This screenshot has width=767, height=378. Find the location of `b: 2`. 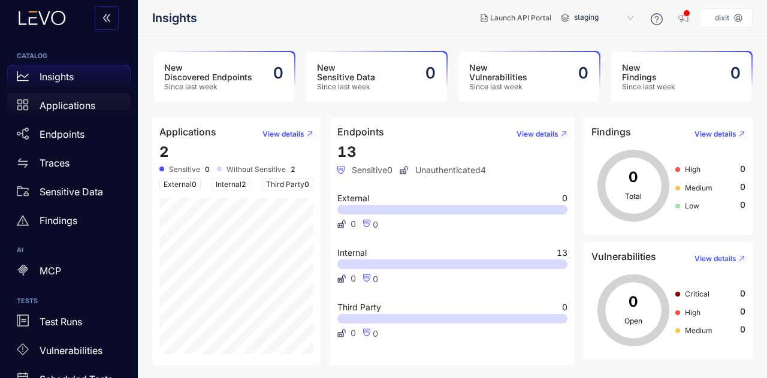

b: 2 is located at coordinates (293, 170).